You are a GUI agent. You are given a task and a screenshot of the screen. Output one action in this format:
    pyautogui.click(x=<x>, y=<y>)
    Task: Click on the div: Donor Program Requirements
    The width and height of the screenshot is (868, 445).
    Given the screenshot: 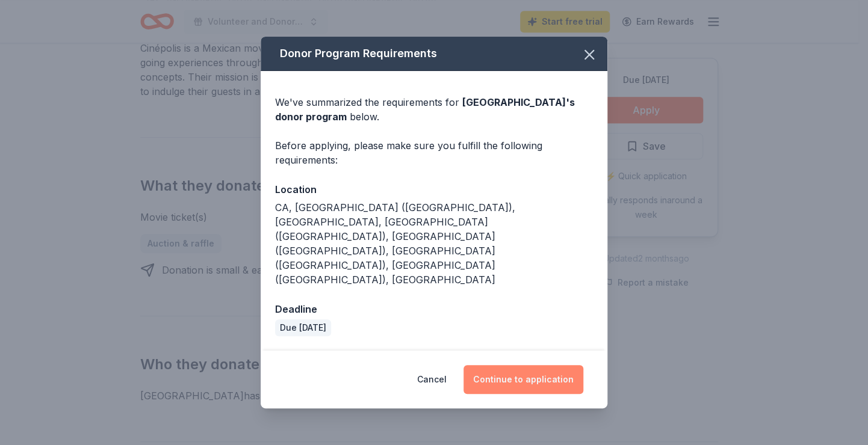 What is the action you would take?
    pyautogui.click(x=434, y=54)
    